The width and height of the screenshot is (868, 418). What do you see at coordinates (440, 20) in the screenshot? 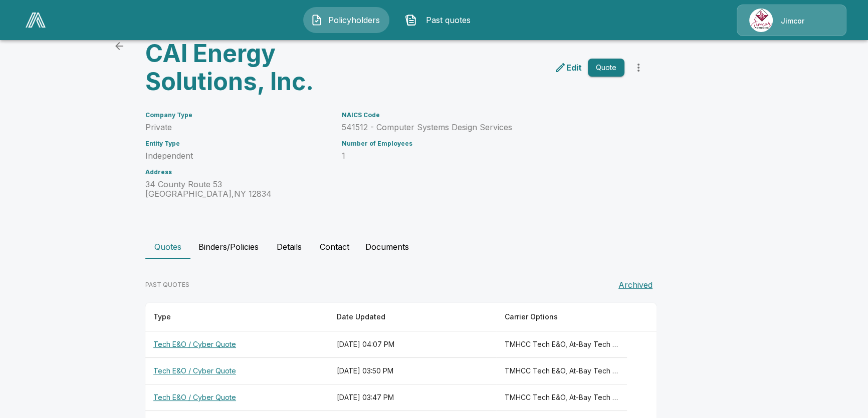
I see `button: Past quotes IconPast quotes` at bounding box center [440, 20].